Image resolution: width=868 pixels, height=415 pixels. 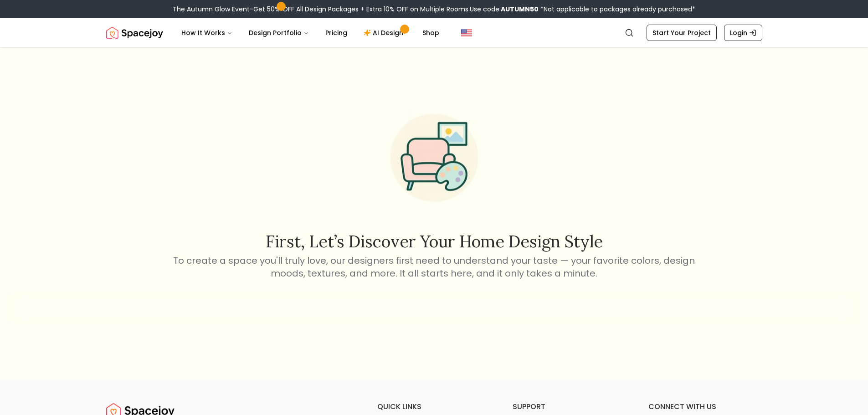 I want to click on button: How It Works, so click(x=207, y=33).